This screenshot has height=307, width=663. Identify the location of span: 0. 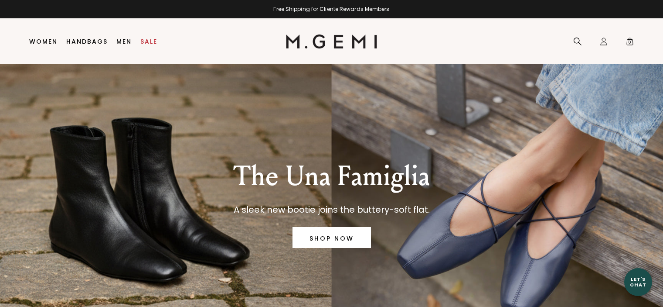
(630, 43).